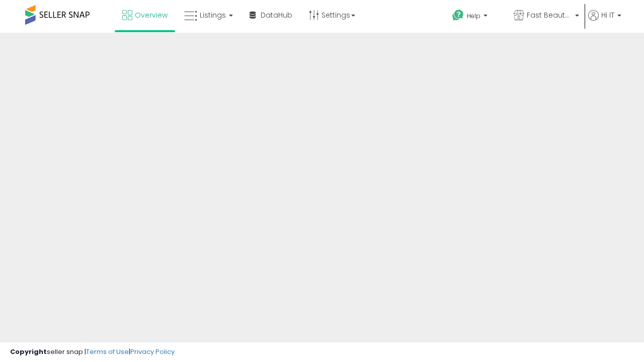 This screenshot has width=644, height=362. What do you see at coordinates (458, 15) in the screenshot?
I see `i: Get Help` at bounding box center [458, 15].